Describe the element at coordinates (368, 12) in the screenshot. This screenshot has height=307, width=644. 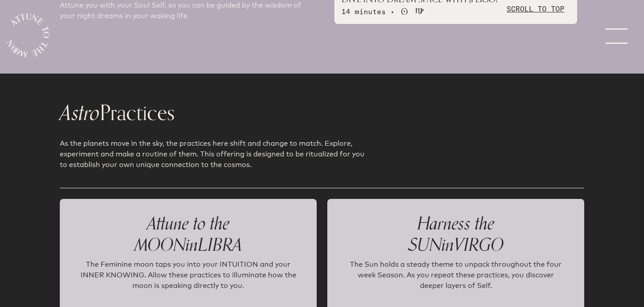
I see `span: 14 minutes •` at that location.